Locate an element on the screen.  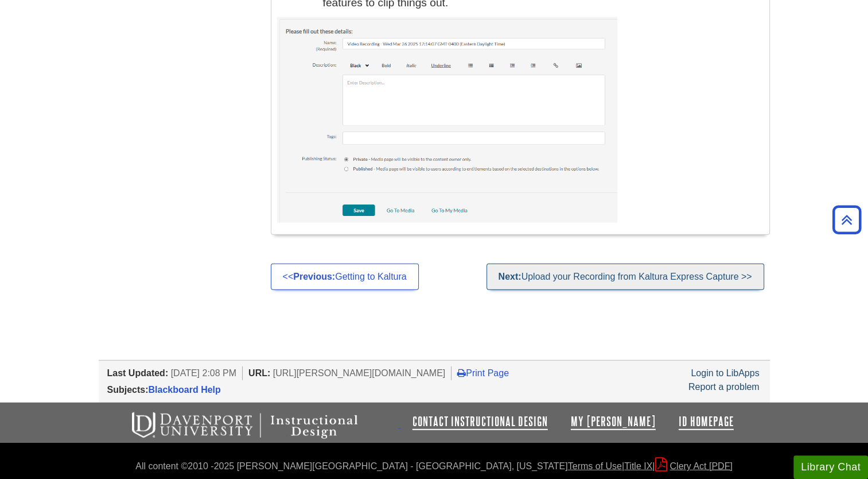
a: Report a problem is located at coordinates (724, 386).